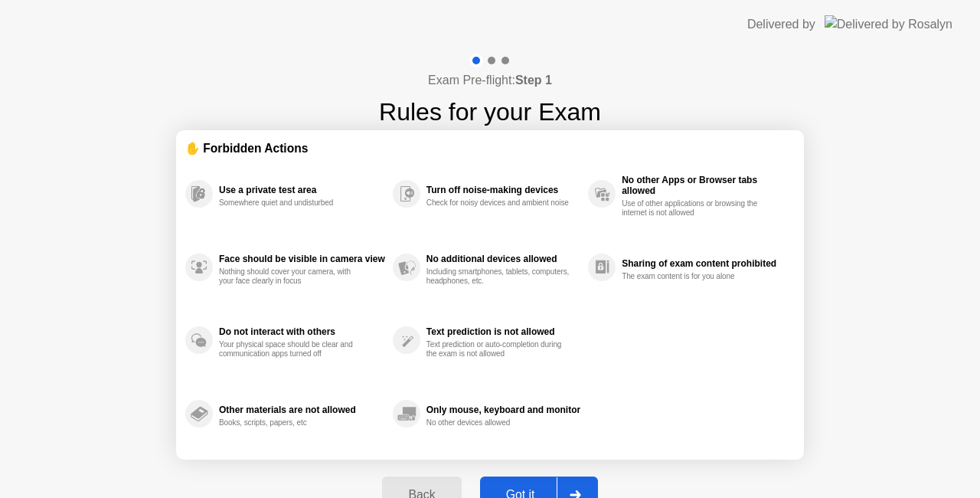 The width and height of the screenshot is (980, 498). What do you see at coordinates (301, 332) in the screenshot?
I see `div: Do not interact with others` at bounding box center [301, 332].